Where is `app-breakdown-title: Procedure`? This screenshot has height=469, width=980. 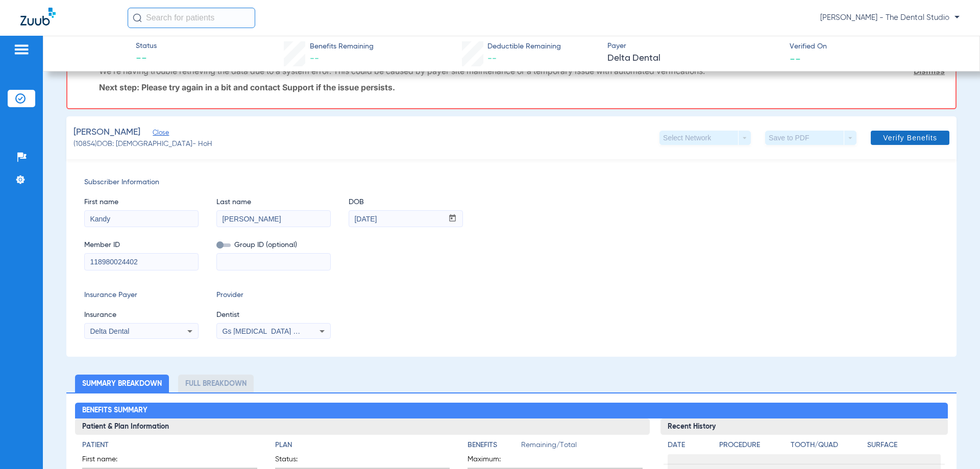 app-breakdown-title: Procedure is located at coordinates (753, 447).